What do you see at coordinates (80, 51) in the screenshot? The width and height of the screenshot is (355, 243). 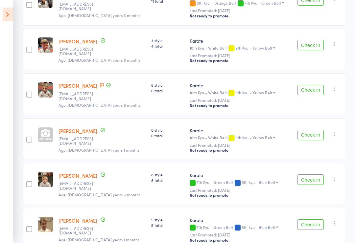 I see `small: melindadennis@outlook.com` at bounding box center [80, 51].